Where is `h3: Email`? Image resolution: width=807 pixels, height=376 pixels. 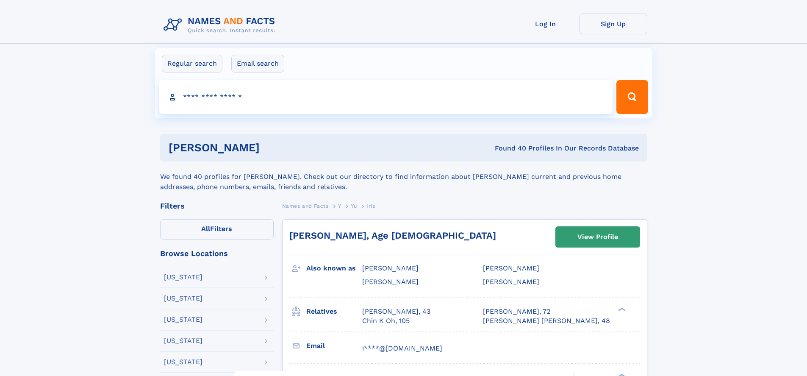
h3: Email is located at coordinates (334, 346).